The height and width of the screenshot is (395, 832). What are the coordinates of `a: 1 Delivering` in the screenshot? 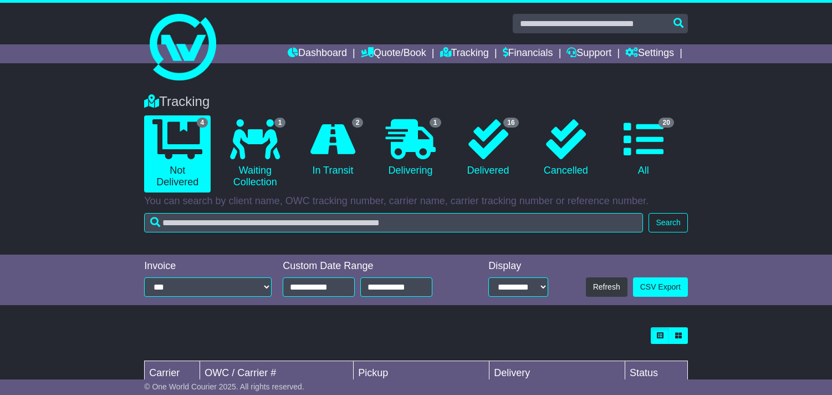 It's located at (410, 148).